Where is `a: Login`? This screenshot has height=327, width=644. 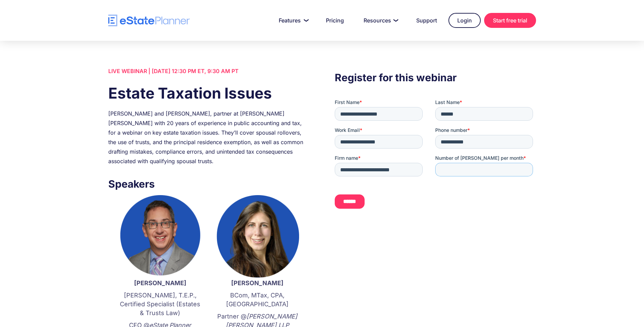
a: Login is located at coordinates (464, 20).